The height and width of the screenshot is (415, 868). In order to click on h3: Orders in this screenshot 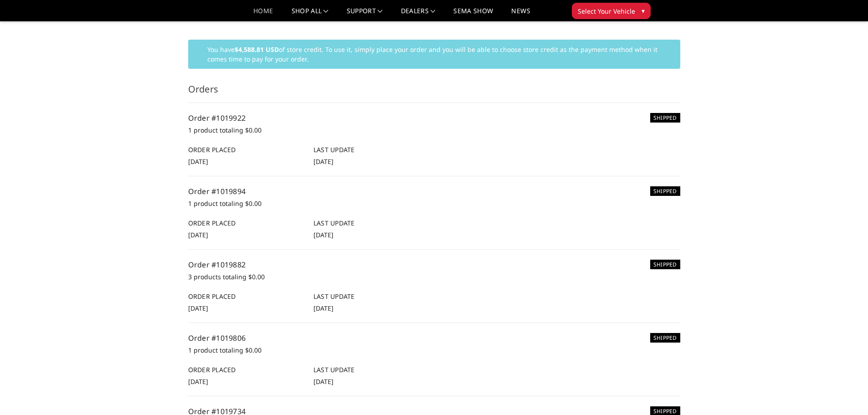, I will do `click(434, 93)`.